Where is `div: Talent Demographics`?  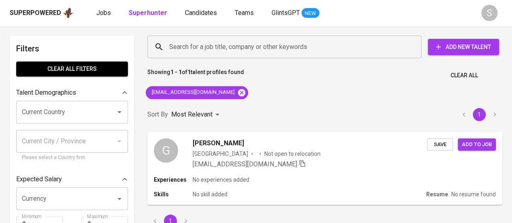
div: Talent Demographics is located at coordinates (72, 93).